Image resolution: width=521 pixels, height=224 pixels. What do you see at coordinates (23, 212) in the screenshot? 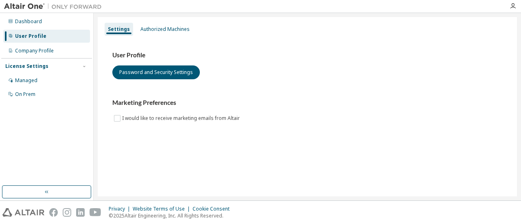
I see `img: altair_logo.svg` at bounding box center [23, 212].